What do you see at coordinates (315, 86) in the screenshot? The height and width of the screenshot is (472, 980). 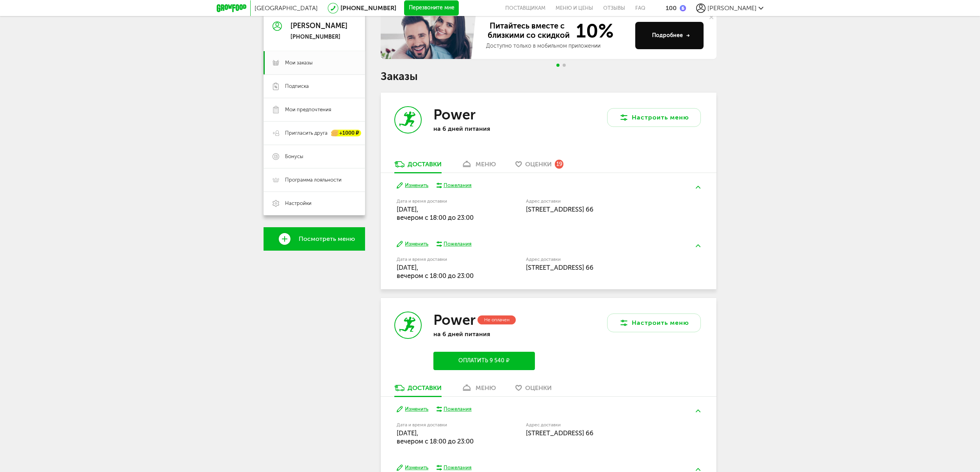 I see `a: Подписка` at bounding box center [315, 86].